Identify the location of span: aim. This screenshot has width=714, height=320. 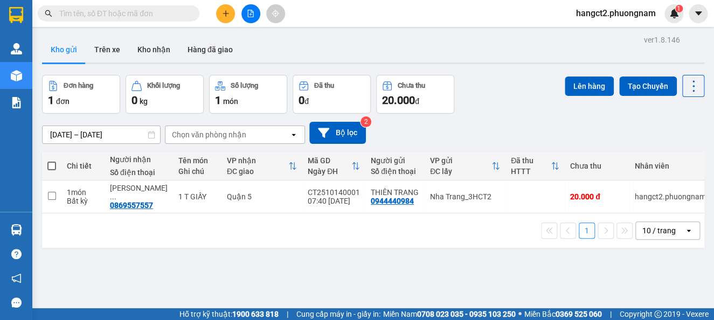
(276, 13).